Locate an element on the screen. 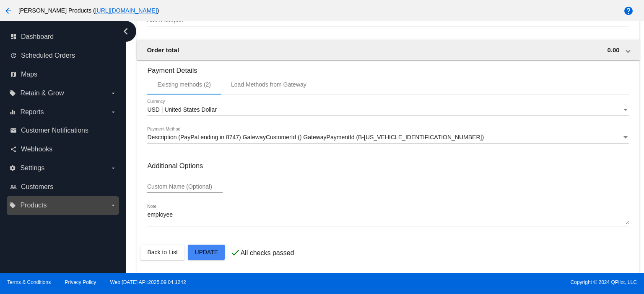 This screenshot has width=644, height=294. i: share is located at coordinates (14, 150).